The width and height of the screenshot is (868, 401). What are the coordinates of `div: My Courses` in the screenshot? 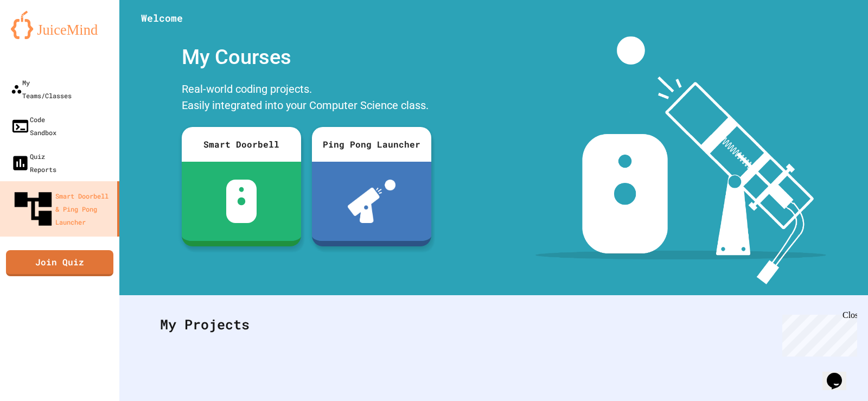 It's located at (306, 57).